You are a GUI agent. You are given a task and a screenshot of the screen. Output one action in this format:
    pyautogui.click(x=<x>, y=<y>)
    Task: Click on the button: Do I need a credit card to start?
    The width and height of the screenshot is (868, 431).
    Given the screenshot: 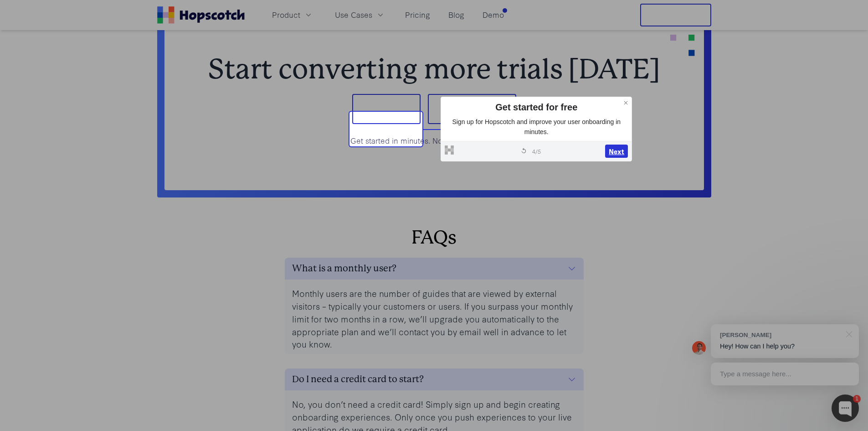 What is the action you would take?
    pyautogui.click(x=434, y=379)
    